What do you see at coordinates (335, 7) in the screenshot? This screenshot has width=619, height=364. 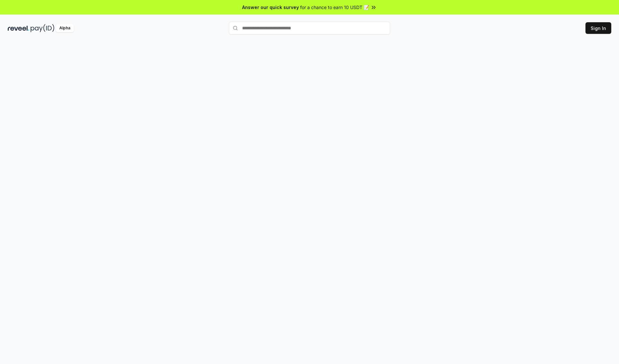 I see `span: for a chance to earn 10 USDT 📝` at bounding box center [335, 7].